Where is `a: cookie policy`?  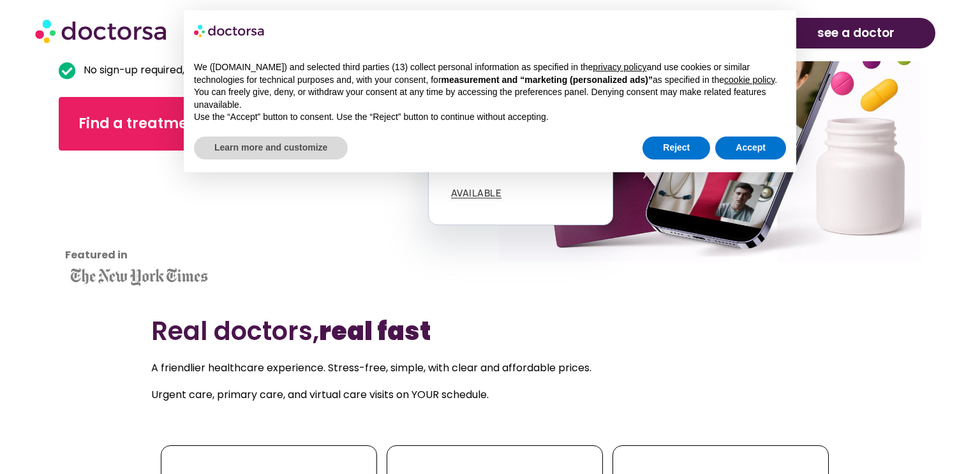
a: cookie policy is located at coordinates (749, 80).